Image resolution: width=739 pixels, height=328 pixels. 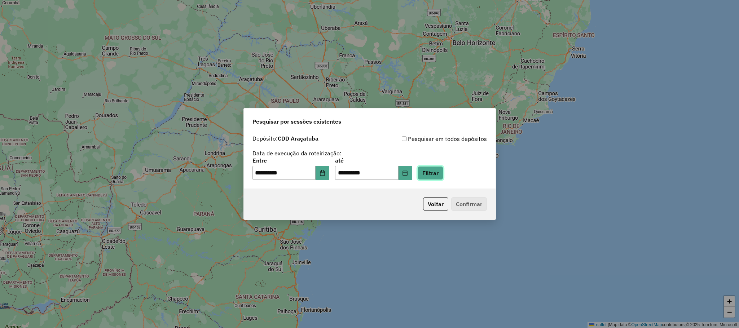 What do you see at coordinates (291, 161) in the screenshot?
I see `label: Entre` at bounding box center [291, 161].